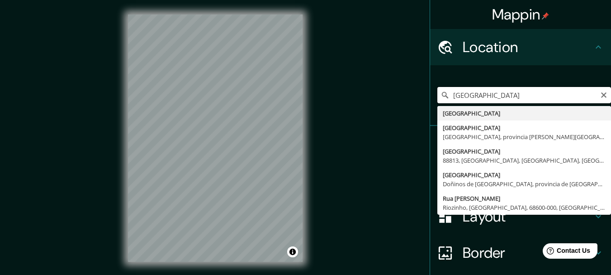  What do you see at coordinates (521, 47) in the screenshot?
I see `div: Location` at bounding box center [521, 47].